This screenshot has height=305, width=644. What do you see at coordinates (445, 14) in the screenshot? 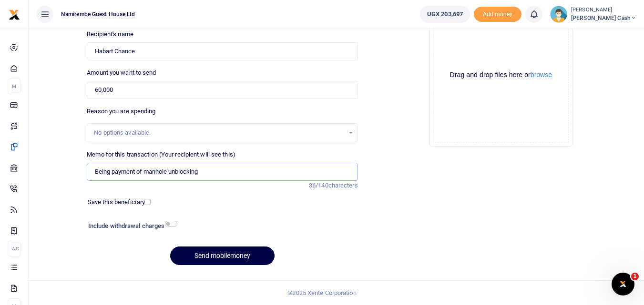
I see `a: UGX 203,697` at bounding box center [445, 14].